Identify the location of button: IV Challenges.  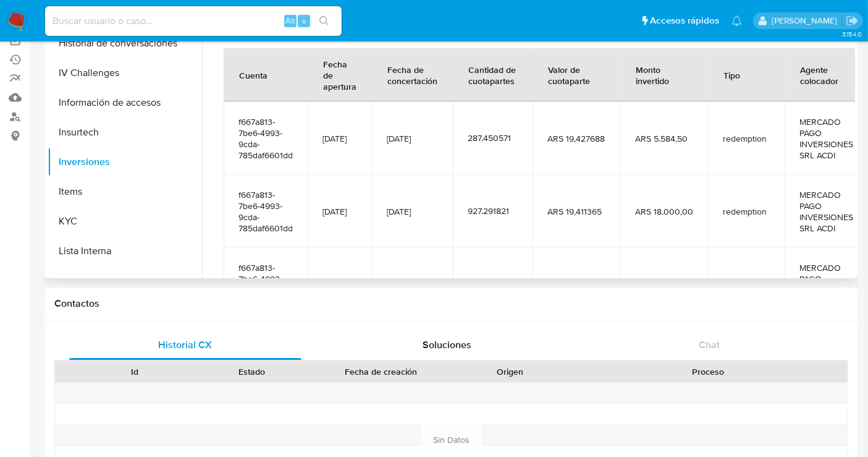
(125, 73).